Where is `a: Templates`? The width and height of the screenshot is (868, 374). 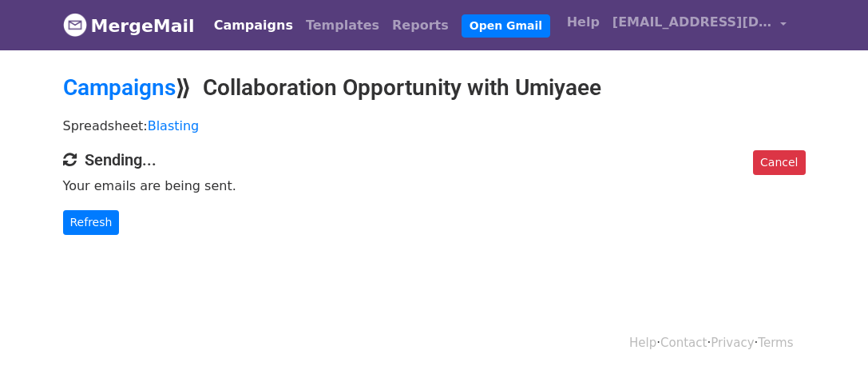
a: Templates is located at coordinates (343, 26).